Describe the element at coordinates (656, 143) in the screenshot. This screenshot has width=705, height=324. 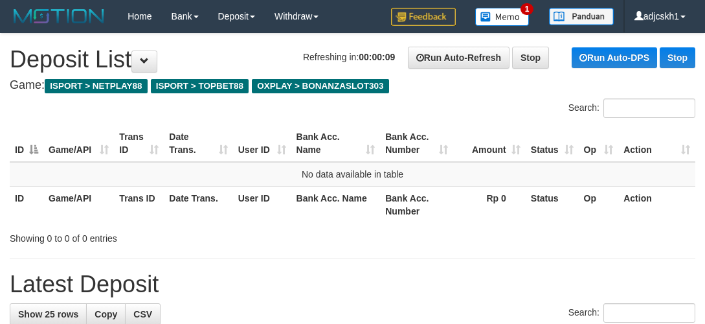
I see `th: Action: activate to sort column ascending` at that location.